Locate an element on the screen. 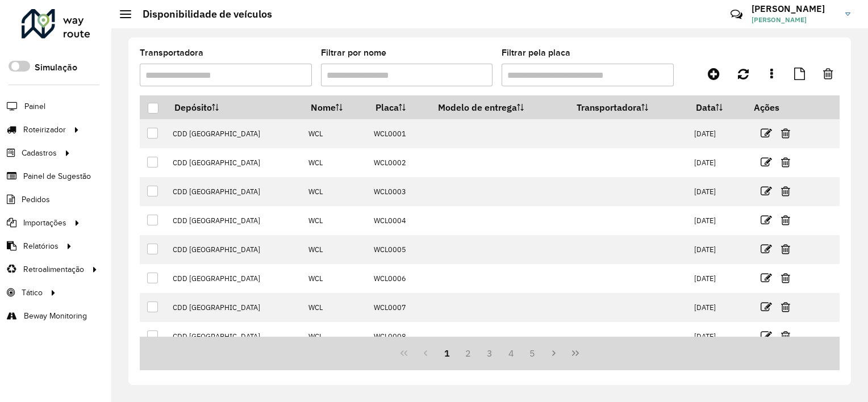 Image resolution: width=868 pixels, height=402 pixels. th: Transportadora is located at coordinates (628, 107).